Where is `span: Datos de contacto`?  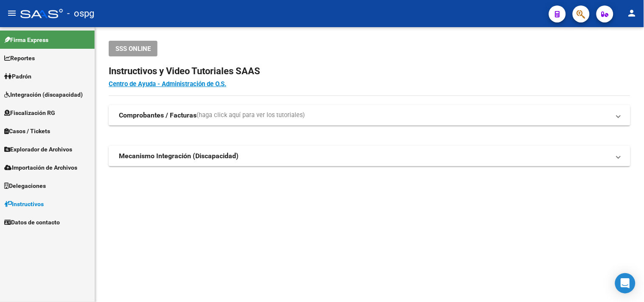 span: Datos de contacto is located at coordinates (32, 222).